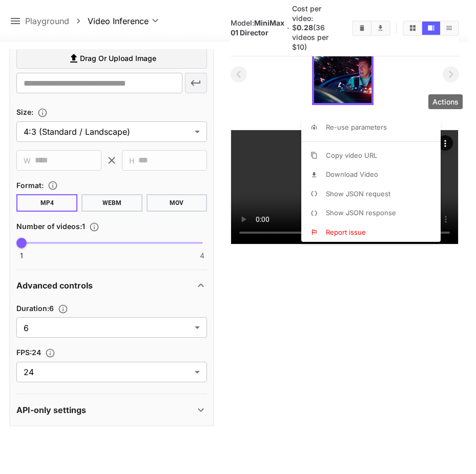 This screenshot has width=476, height=474. I want to click on span: Re-use parameters, so click(356, 127).